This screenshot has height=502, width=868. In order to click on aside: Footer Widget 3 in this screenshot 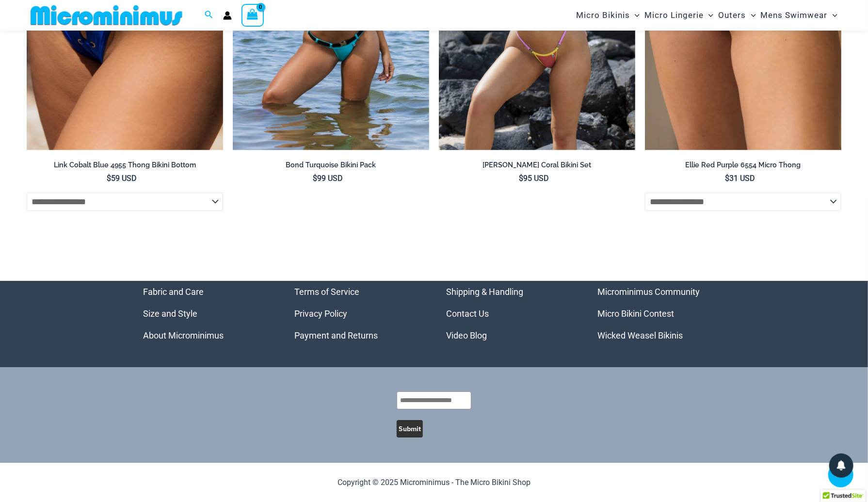, I will do `click(509, 314)`.